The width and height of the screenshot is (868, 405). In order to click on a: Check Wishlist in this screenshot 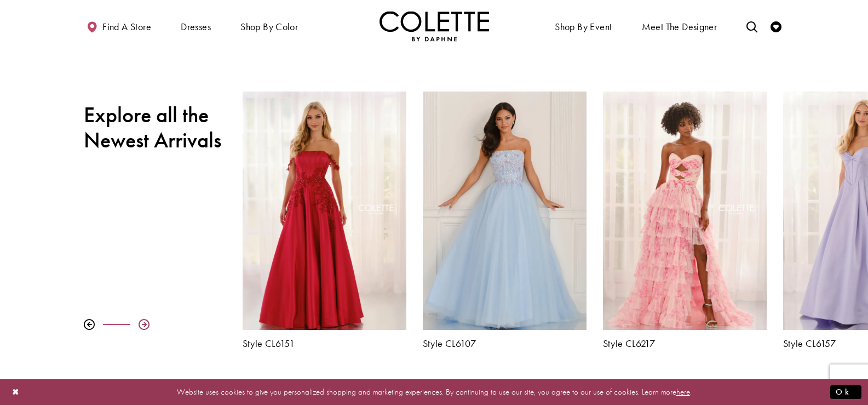, I will do `click(777, 26)`.